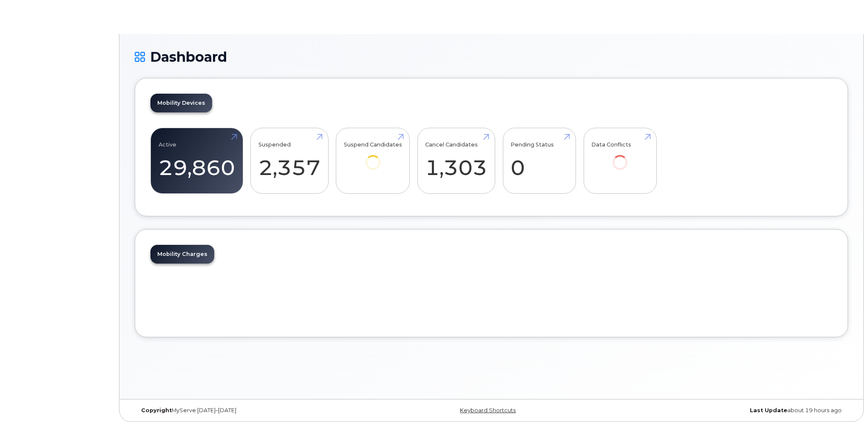 The height and width of the screenshot is (422, 868). I want to click on a: Keyboard Shortcuts, so click(488, 410).